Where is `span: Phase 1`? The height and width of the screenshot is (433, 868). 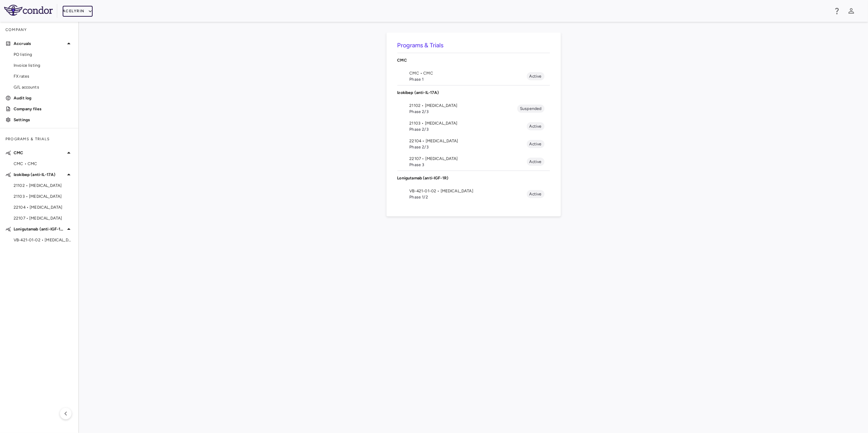 span: Phase 1 is located at coordinates (468, 80).